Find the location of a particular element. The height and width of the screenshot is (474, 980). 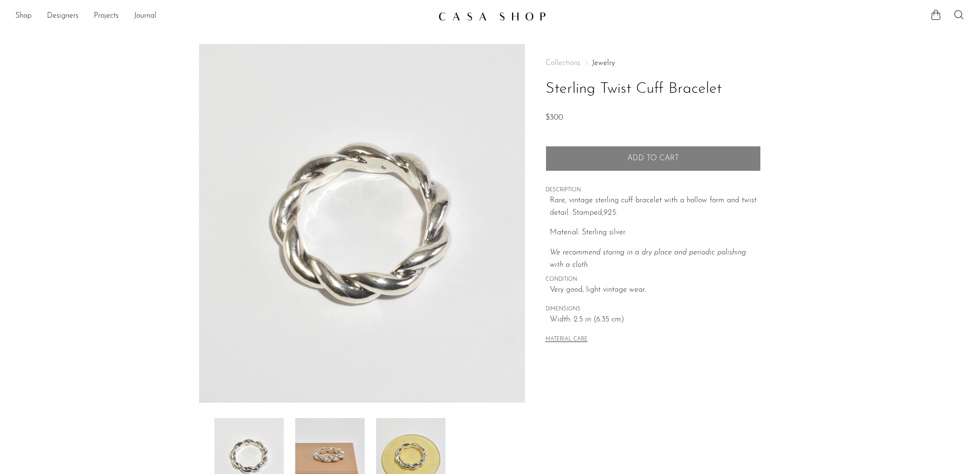

h1: Sterling Twist Cuff Bracelet is located at coordinates (653, 89).